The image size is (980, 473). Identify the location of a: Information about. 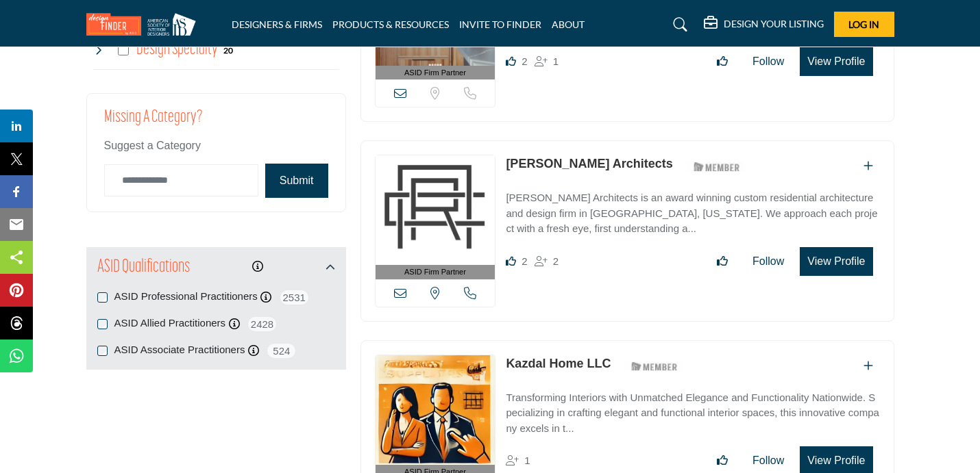
(258, 267).